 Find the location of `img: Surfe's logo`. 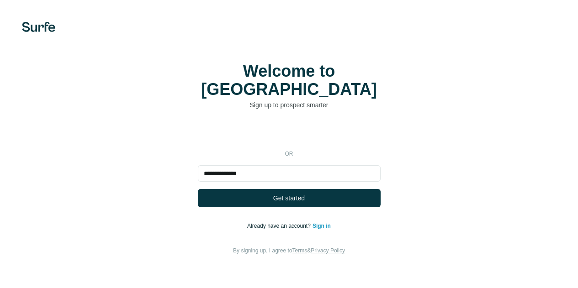

img: Surfe's logo is located at coordinates (38, 27).